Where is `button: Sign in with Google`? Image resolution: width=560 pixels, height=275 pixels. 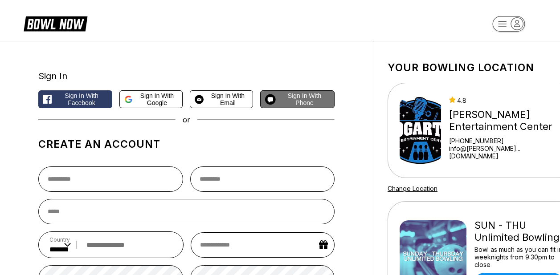
button: Sign in with Google is located at coordinates (151, 99).